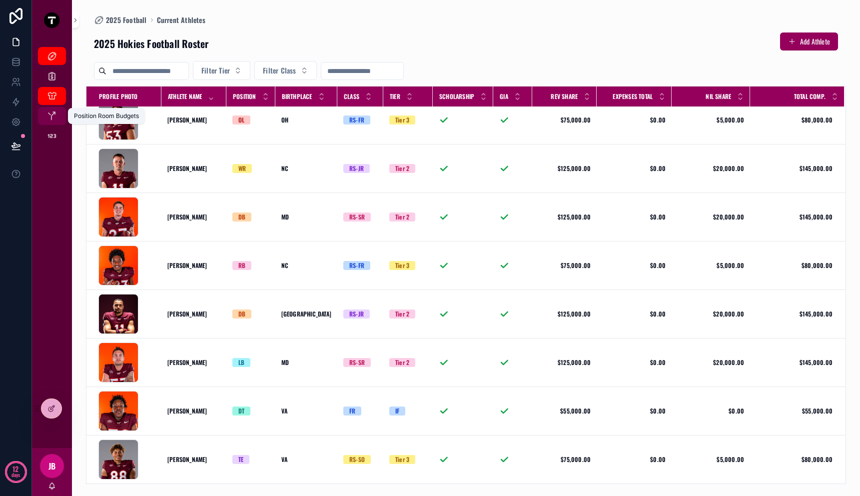 Image resolution: width=860 pixels, height=496 pixels. Describe the element at coordinates (564, 411) in the screenshot. I see `span: $55,000.00` at that location.